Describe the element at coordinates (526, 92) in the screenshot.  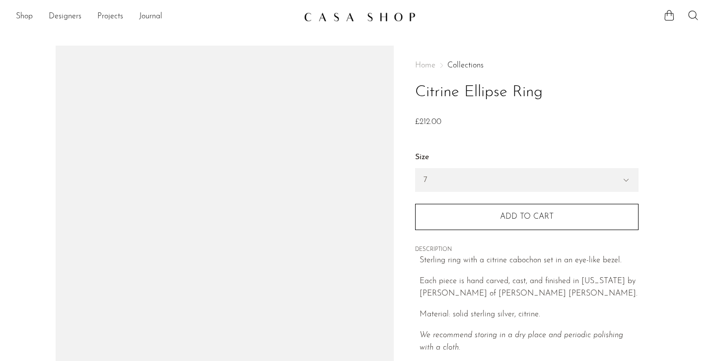
I see `h1: Citrine Ellipse Ring` at that location.